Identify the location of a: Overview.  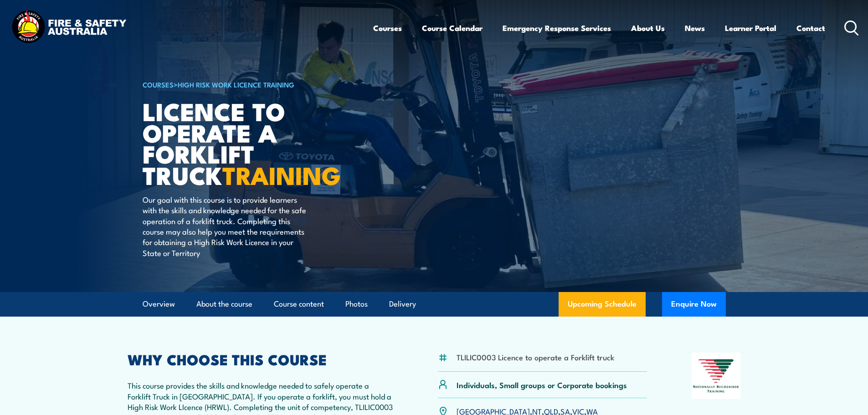
(159, 304).